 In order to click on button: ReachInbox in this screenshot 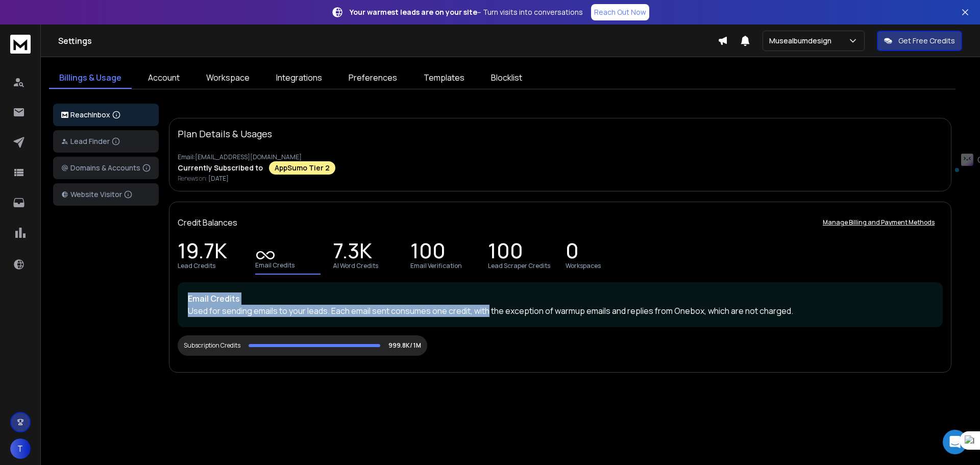, I will do `click(106, 115)`.